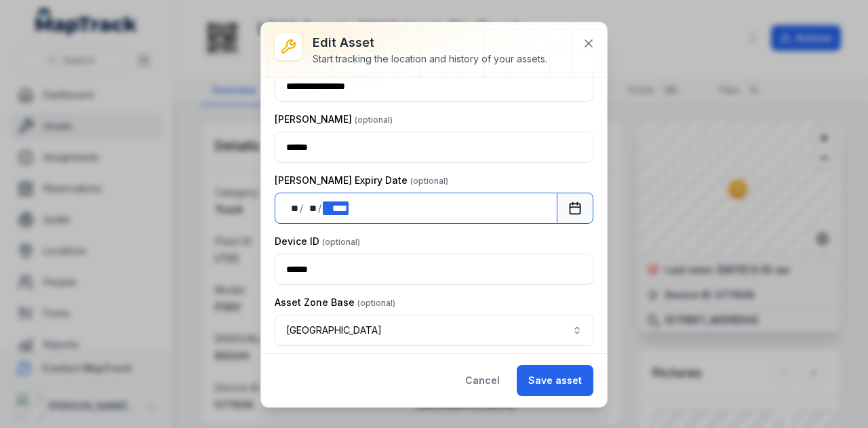 The height and width of the screenshot is (428, 868). What do you see at coordinates (336, 208) in the screenshot?
I see `div: year,` at bounding box center [336, 208].